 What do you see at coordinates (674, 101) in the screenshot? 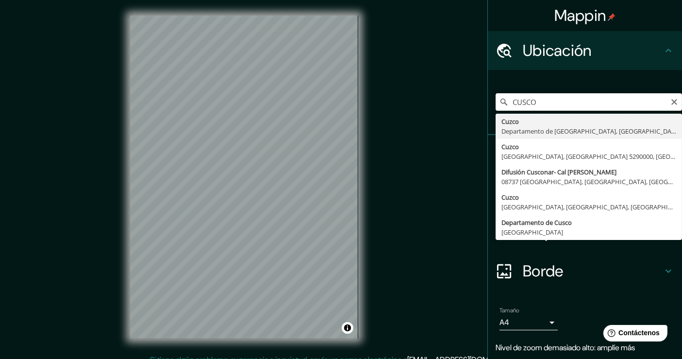
I see `button: Claro` at bounding box center [674, 101].